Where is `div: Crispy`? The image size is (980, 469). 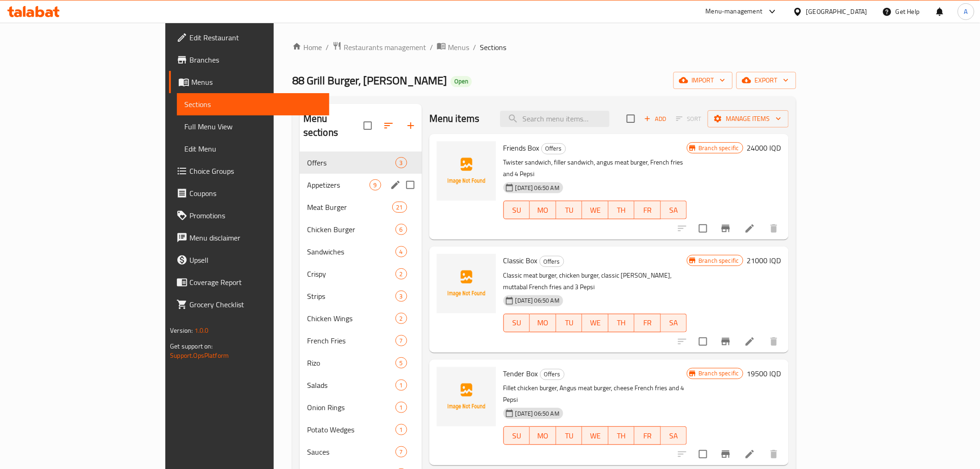 div: Crispy is located at coordinates (351, 273).